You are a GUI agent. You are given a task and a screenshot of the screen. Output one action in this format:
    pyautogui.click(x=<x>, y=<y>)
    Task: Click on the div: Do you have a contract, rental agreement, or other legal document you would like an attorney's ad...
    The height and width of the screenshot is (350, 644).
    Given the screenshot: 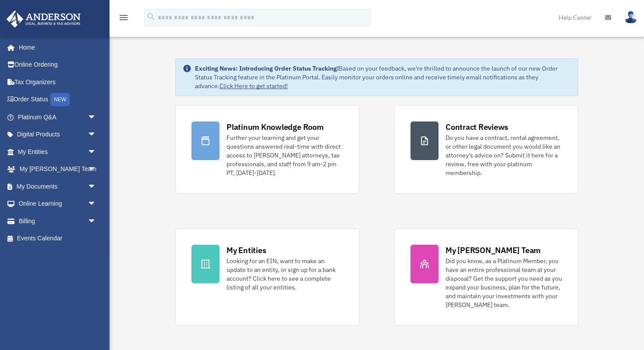 What is the action you would take?
    pyautogui.click(x=504, y=155)
    